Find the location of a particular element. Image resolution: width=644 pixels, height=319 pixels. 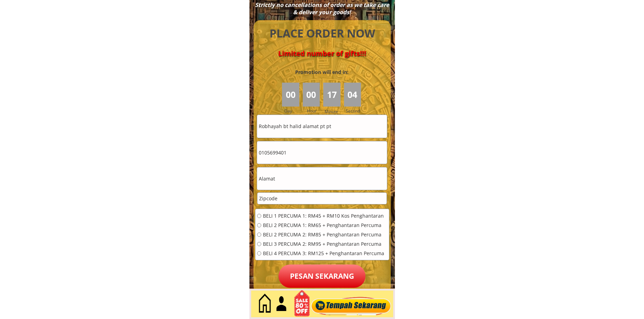

h4: PLACE ORDER NOW is located at coordinates (322, 33).